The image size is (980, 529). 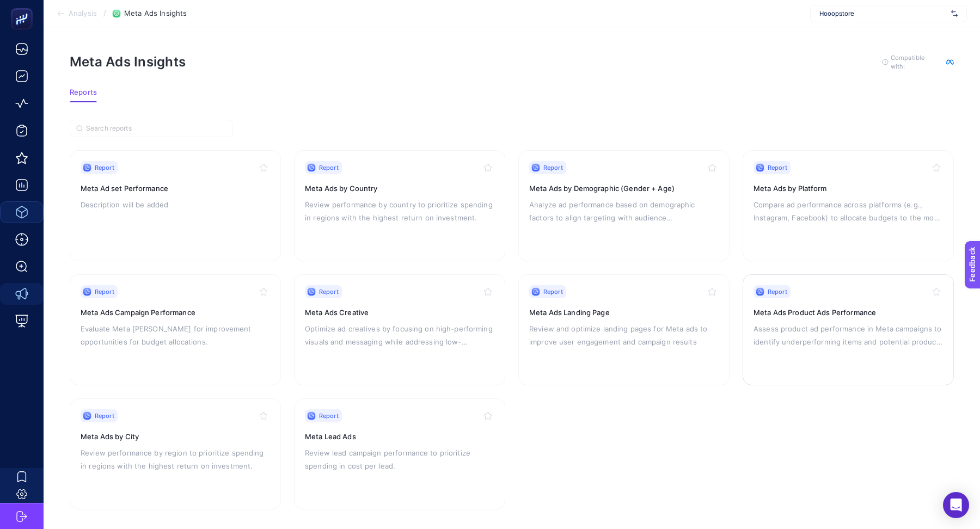 I want to click on h3: Meta Ads by City, so click(x=175, y=436).